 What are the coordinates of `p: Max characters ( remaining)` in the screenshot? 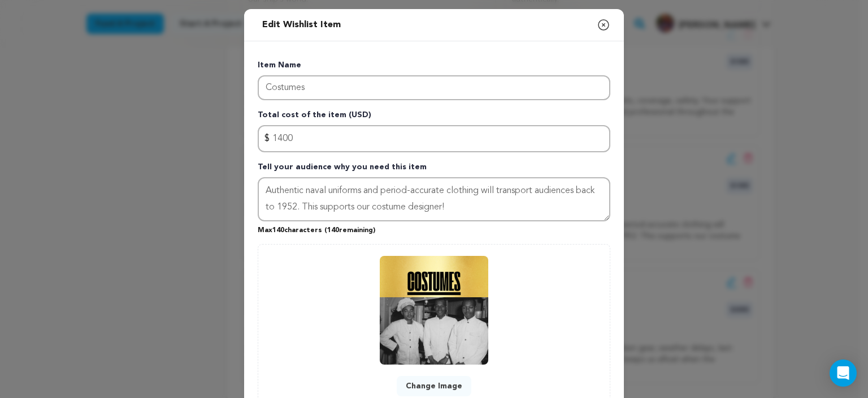 It's located at (434, 228).